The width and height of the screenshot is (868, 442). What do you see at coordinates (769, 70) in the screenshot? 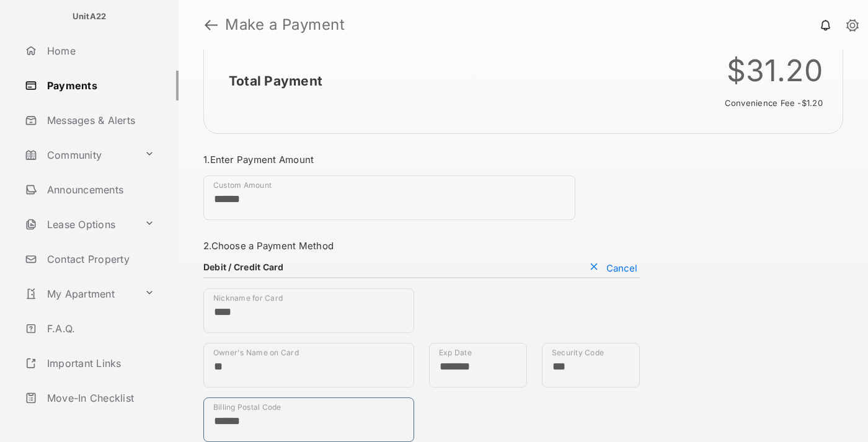
I see `div: $31.20` at bounding box center [769, 70].